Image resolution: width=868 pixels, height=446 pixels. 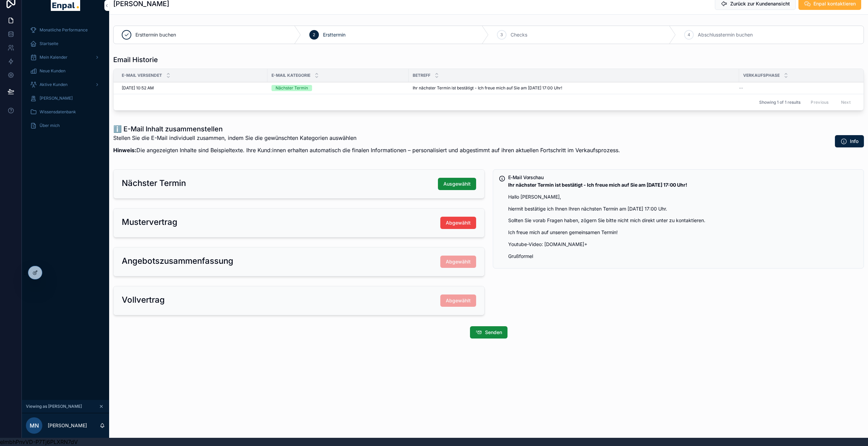 I want to click on strong: Hinweis:, so click(x=125, y=150).